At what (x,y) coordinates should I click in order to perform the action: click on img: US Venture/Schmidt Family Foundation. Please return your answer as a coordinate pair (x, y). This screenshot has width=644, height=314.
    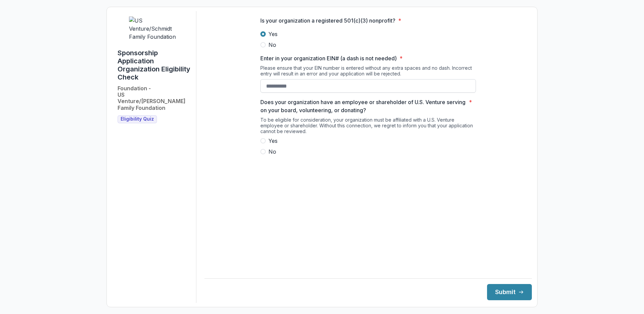
    Looking at the image, I should click on (154, 29).